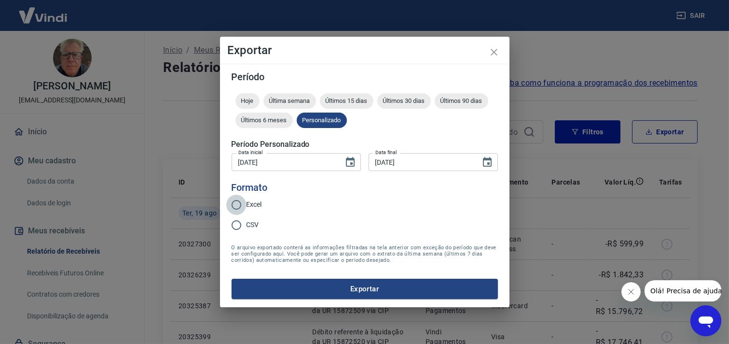 The width and height of the screenshot is (729, 344). What do you see at coordinates (461, 101) in the screenshot?
I see `div: Últimos 90 dias` at bounding box center [461, 101].